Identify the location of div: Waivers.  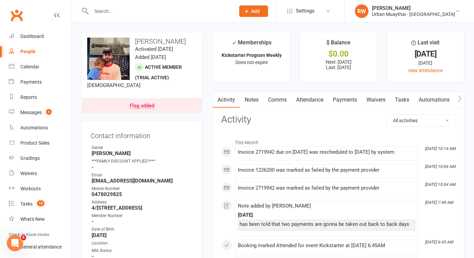
(28, 174).